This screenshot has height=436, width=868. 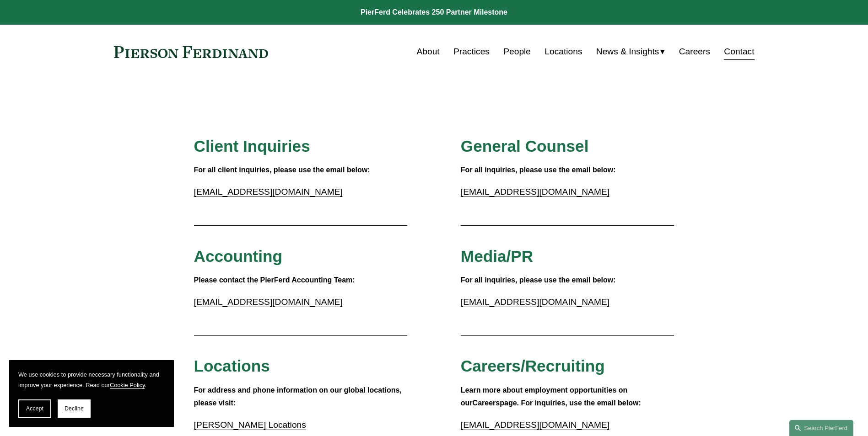 I want to click on a: About, so click(x=428, y=52).